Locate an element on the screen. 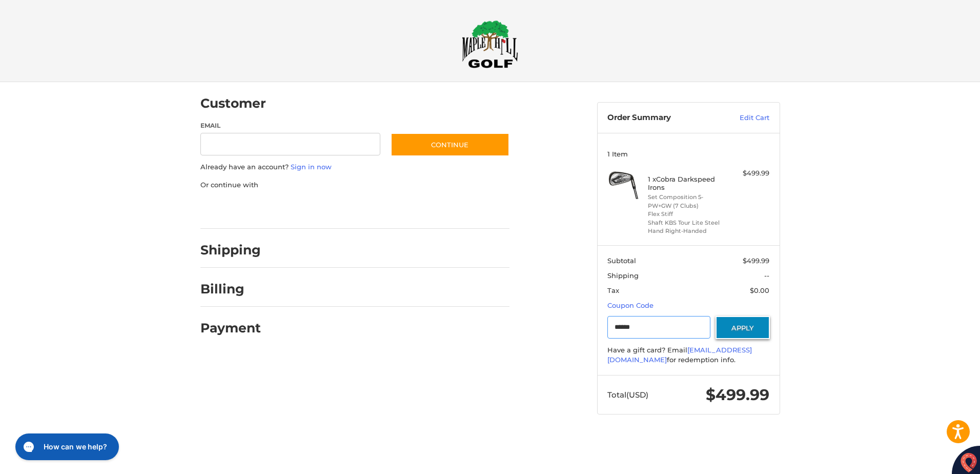  a: Coupon Code is located at coordinates (630, 305).